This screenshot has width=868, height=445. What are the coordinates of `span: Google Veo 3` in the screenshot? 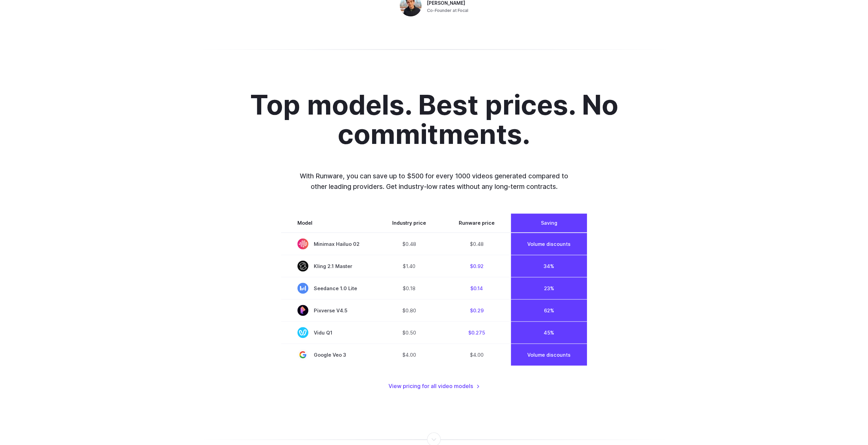 It's located at (329, 355).